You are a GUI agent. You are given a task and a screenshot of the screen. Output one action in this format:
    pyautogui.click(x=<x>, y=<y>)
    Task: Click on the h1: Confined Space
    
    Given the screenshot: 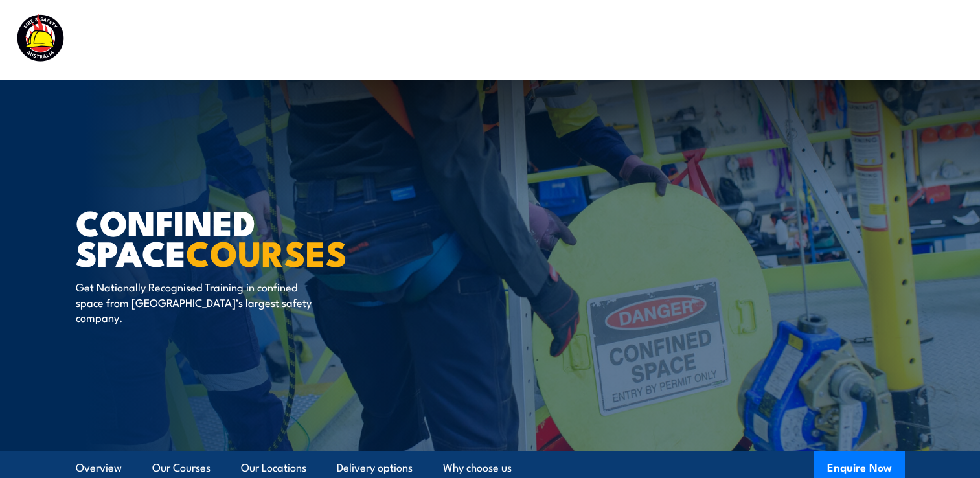 What is the action you would take?
    pyautogui.click(x=236, y=236)
    